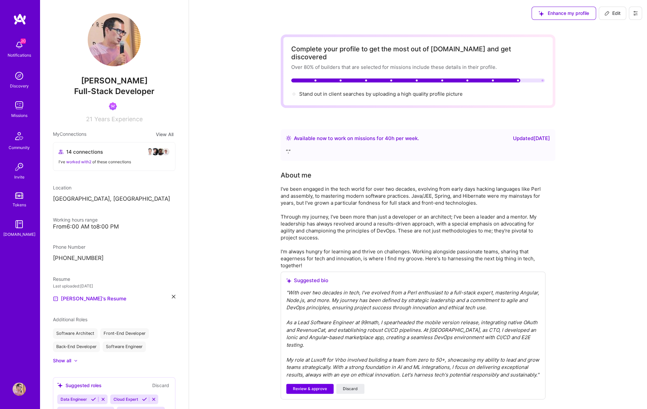 The image size is (647, 409). Describe the element at coordinates (19, 195) in the screenshot. I see `img: tokens` at that location.